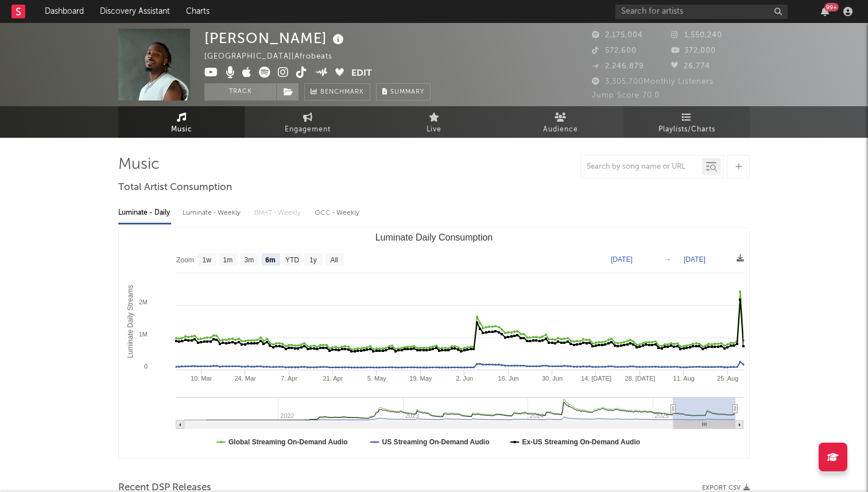 Image resolution: width=868 pixels, height=492 pixels. What do you see at coordinates (436, 442) in the screenshot?
I see `text: US Streaming On-Demand Audio` at bounding box center [436, 442].